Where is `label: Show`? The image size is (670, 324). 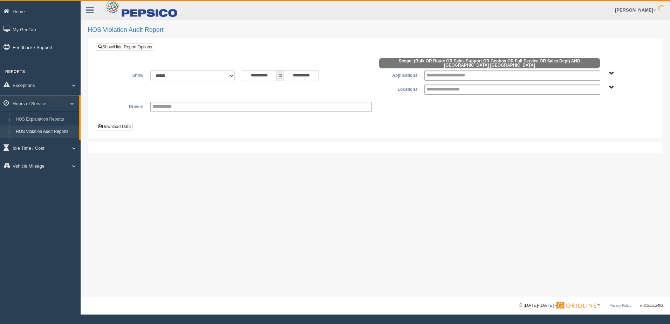
label: Show is located at coordinates (124, 75).